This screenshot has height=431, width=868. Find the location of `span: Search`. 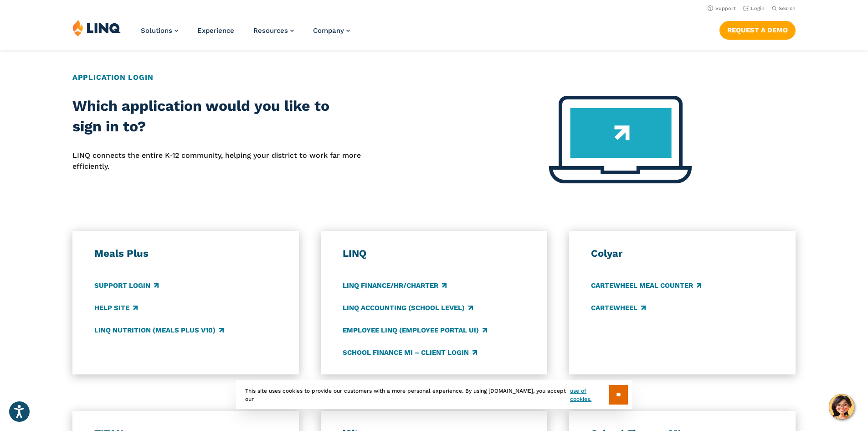

span: Search is located at coordinates (787, 8).